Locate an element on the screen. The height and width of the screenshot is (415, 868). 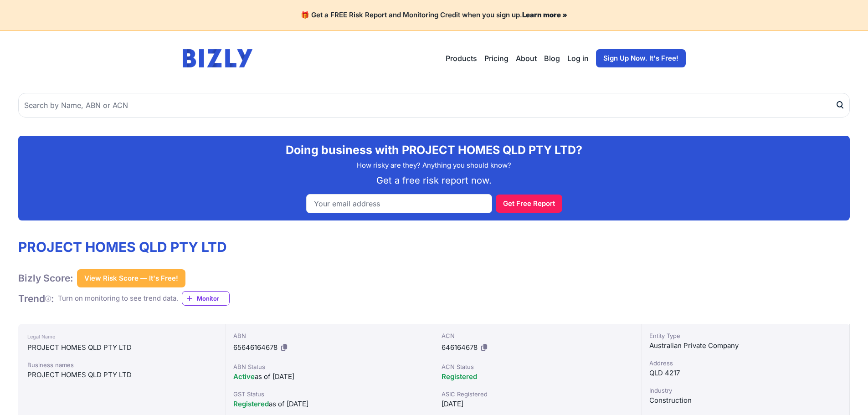
div: Turn on monitoring to see trend data. is located at coordinates (118, 298).